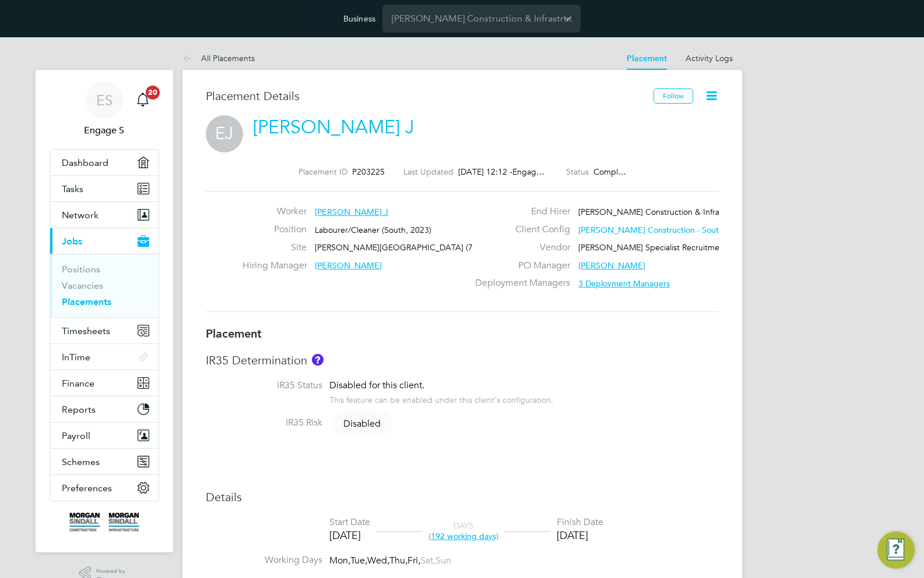 This screenshot has height=578, width=924. What do you see at coordinates (373, 230) in the screenshot?
I see `span: Labourer/Cleaner (South, 2023)` at bounding box center [373, 230].